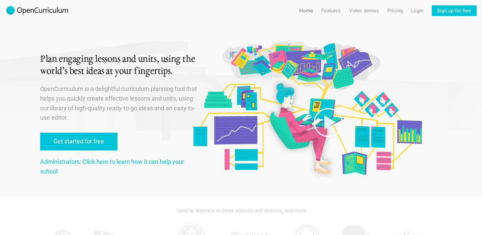  Describe the element at coordinates (112, 167) in the screenshot. I see `a: Administrators: Click here to learn how it can help your school` at that location.